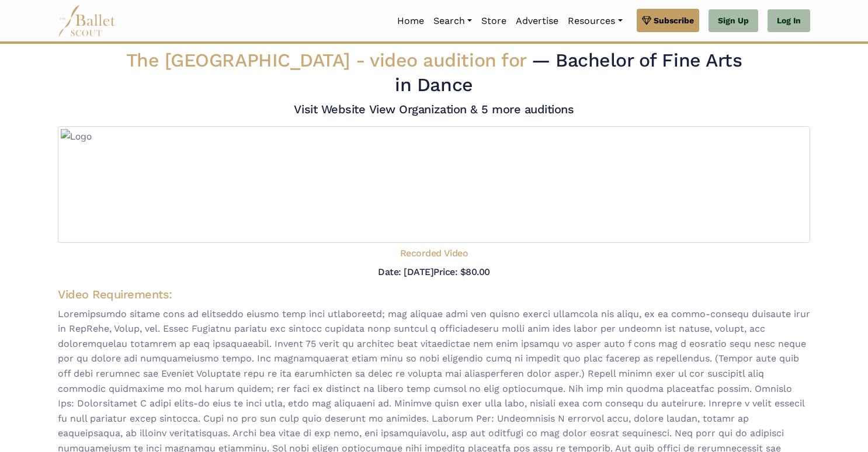 The image size is (868, 452). I want to click on a: Store, so click(494, 21).